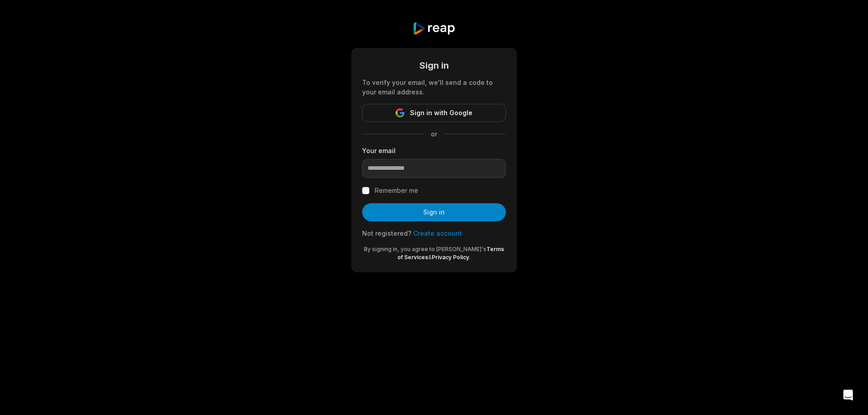  Describe the element at coordinates (848, 395) in the screenshot. I see `div: Open Intercom Messenger` at that location.